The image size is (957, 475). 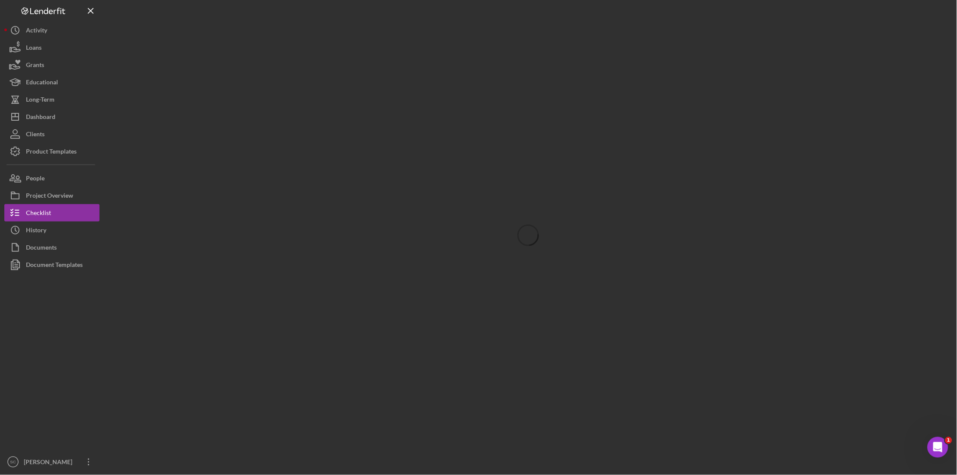 I want to click on button: Documents, so click(x=52, y=247).